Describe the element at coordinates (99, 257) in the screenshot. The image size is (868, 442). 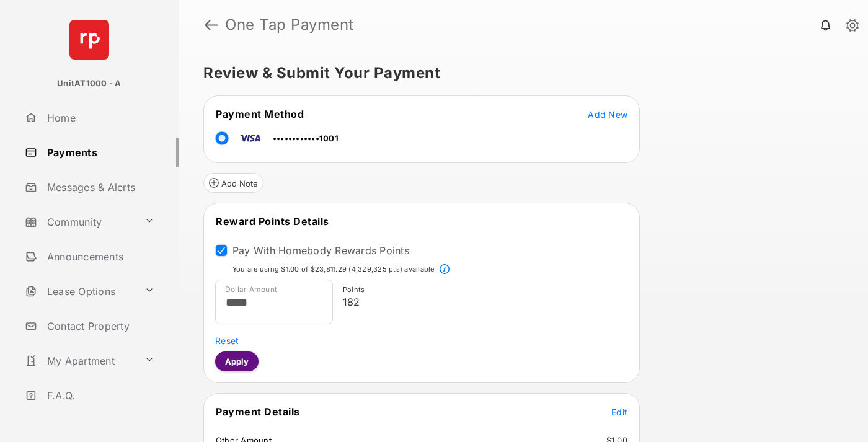
I see `a: Announcements` at that location.